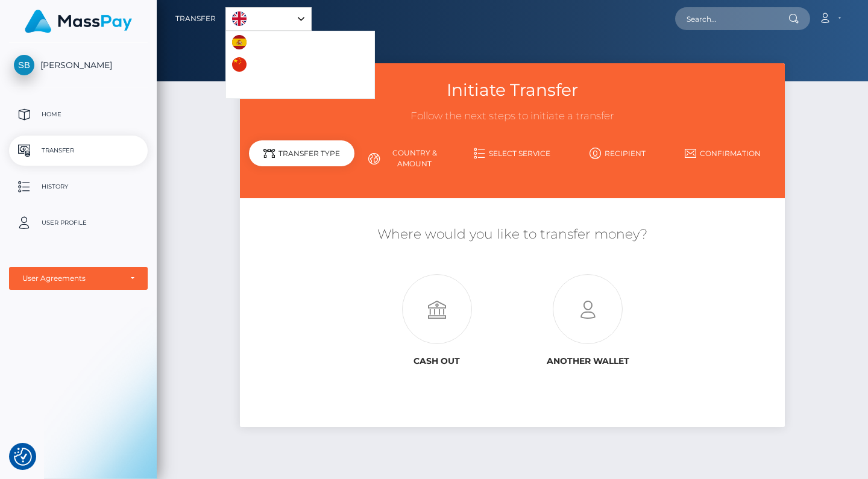  What do you see at coordinates (78, 279) in the screenshot?
I see `button: User Agreements` at bounding box center [78, 279].